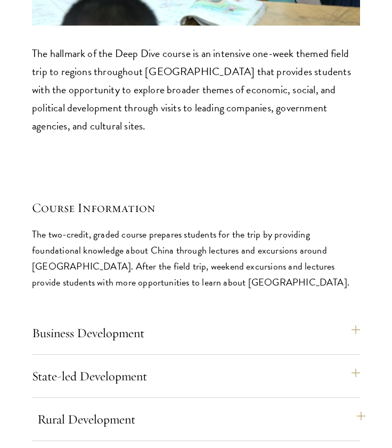 The image size is (392, 448). I want to click on button: State-led Development, so click(196, 376).